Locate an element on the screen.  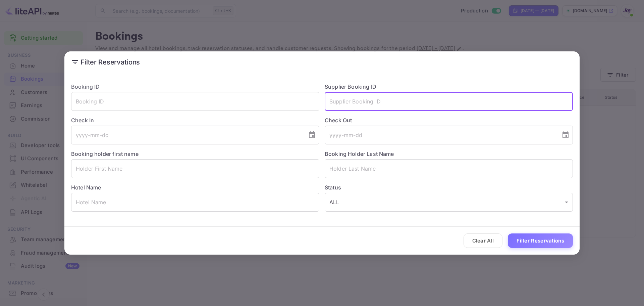
label: Check In is located at coordinates (195, 120).